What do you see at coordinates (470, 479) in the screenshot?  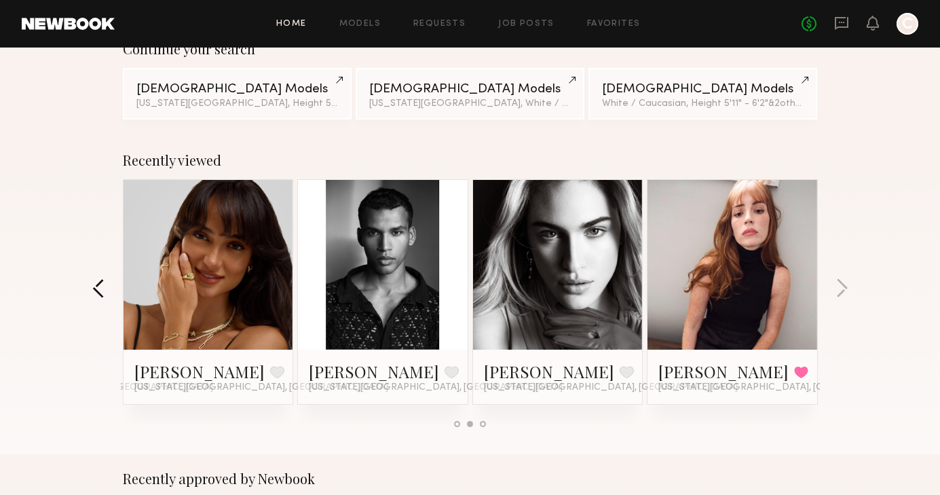 I see `div: Recently approved by Newbook` at bounding box center [470, 479].